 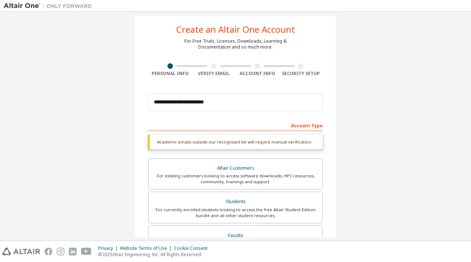 I want to click on p: © 2025 Altair Engineering, Inc. All Rights Reserved., so click(x=155, y=254).